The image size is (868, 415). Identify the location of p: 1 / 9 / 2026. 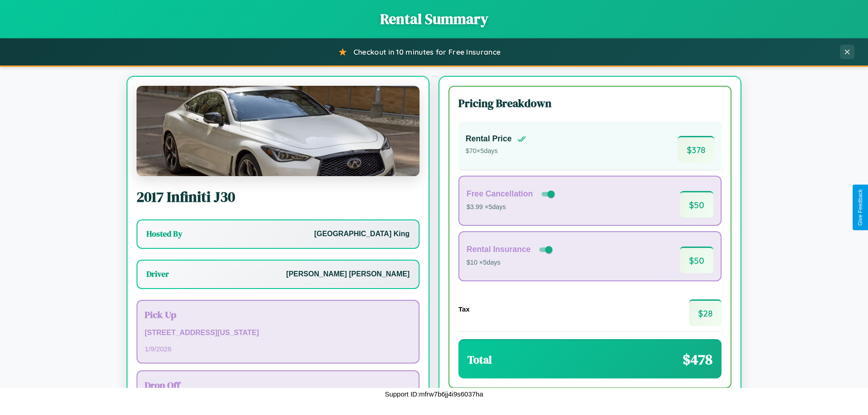
(278, 349).